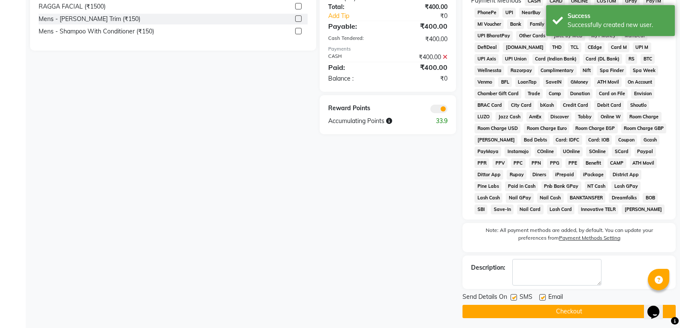 The height and width of the screenshot is (328, 680). What do you see at coordinates (561, 209) in the screenshot?
I see `span: Lash Card` at bounding box center [561, 209].